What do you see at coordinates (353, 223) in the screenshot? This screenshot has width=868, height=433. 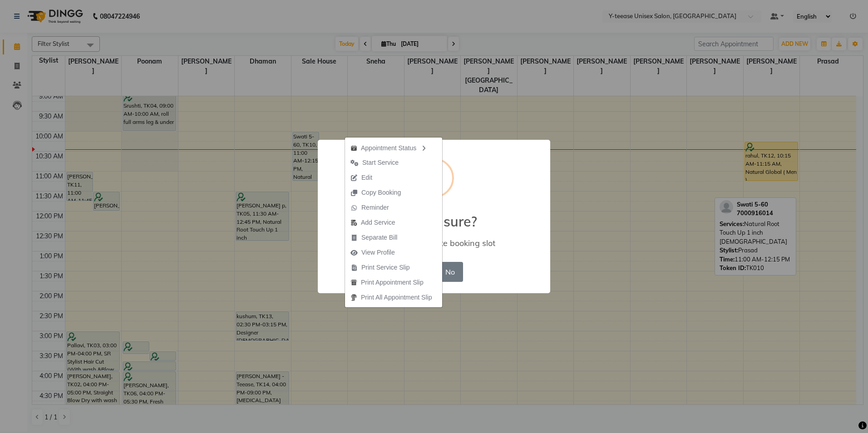 I see `img: add-service.png` at bounding box center [353, 223].